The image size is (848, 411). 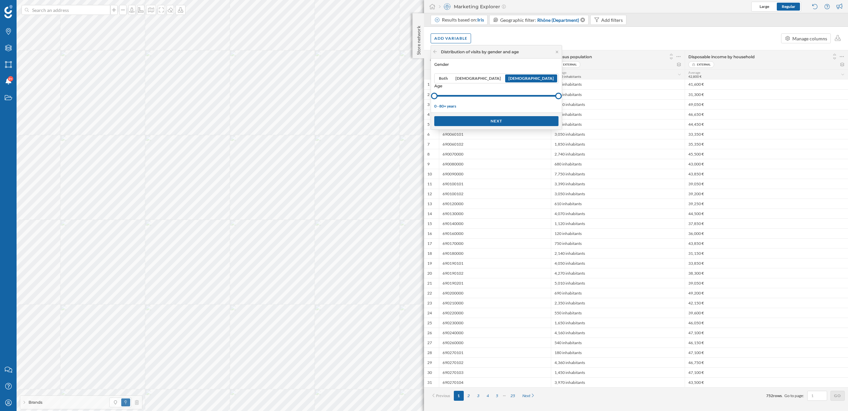 I want to click on div: 49,050 €, so click(x=766, y=104).